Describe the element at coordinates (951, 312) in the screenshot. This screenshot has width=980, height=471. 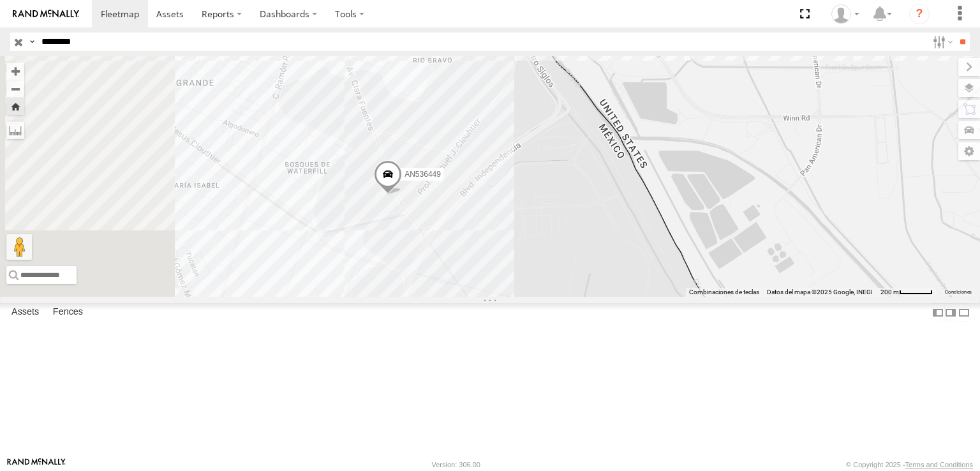
I see `label: Dock Summary Table to the Right` at that location.